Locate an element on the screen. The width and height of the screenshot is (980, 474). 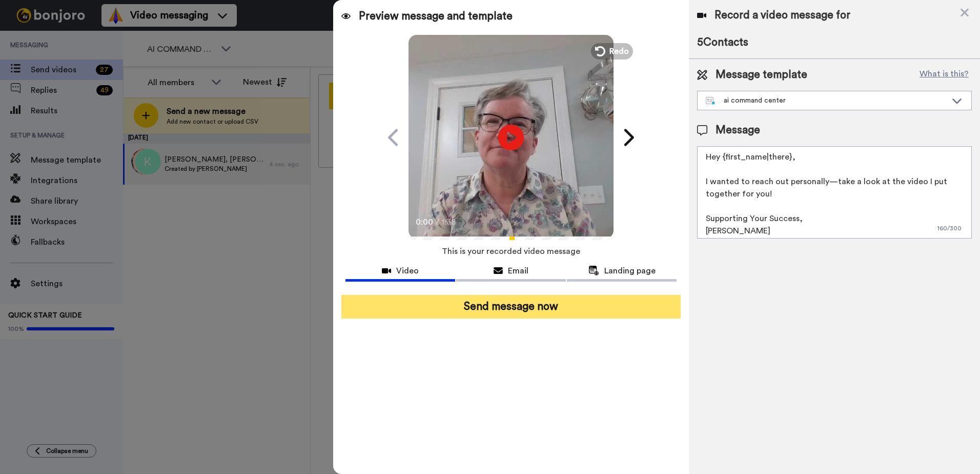
textarea: Hey {first_name|there}, I wanted to reach out personally—take a look at the video I put together ... is located at coordinates (835, 192).